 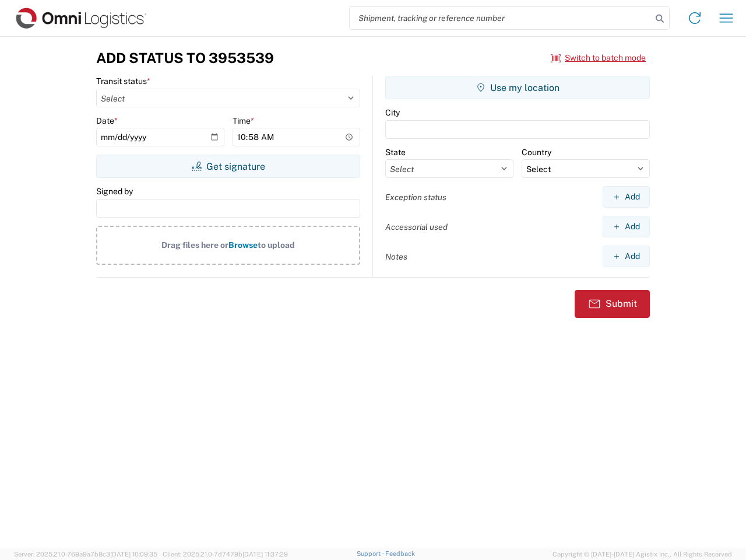 I want to click on a: Support, so click(x=372, y=553).